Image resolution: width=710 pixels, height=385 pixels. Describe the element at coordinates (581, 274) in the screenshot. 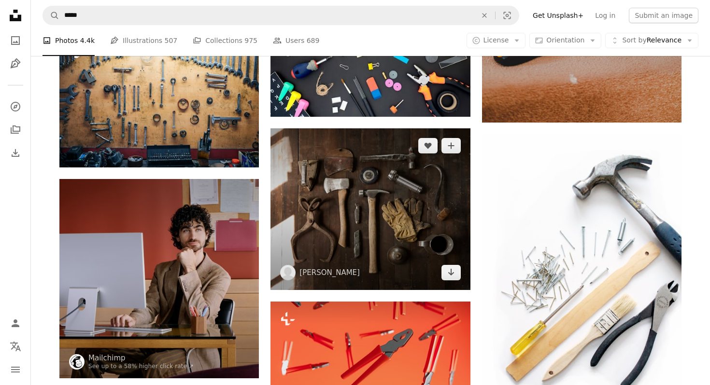

I see `a: yellow and black handle hammer and screw driver` at that location.